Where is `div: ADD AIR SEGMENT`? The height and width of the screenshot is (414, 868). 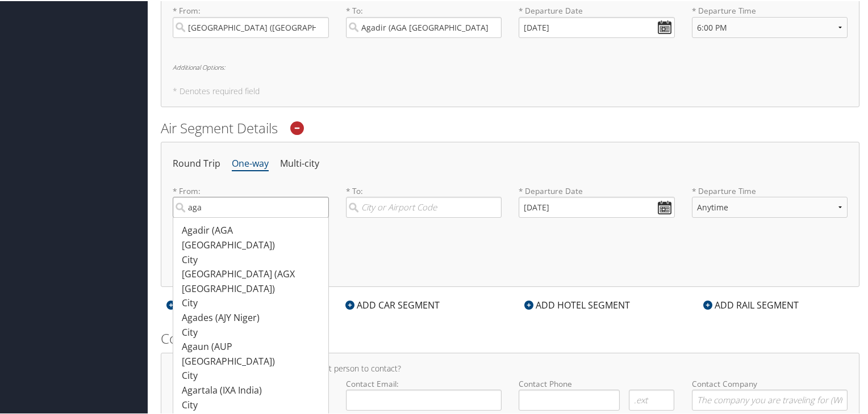 div: ADD AIR SEGMENT is located at coordinates (212, 304).